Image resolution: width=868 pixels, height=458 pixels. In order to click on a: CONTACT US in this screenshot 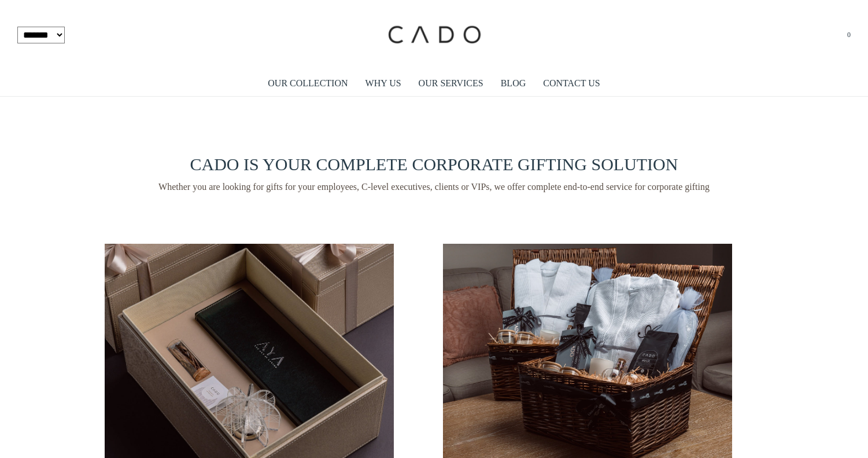, I will do `click(571, 83)`.